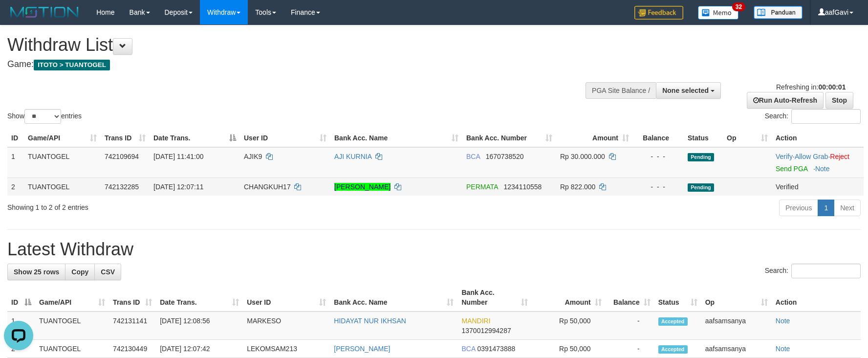 This screenshot has height=358, width=868. I want to click on th: User ID: activate to sort column ascending, so click(285, 138).